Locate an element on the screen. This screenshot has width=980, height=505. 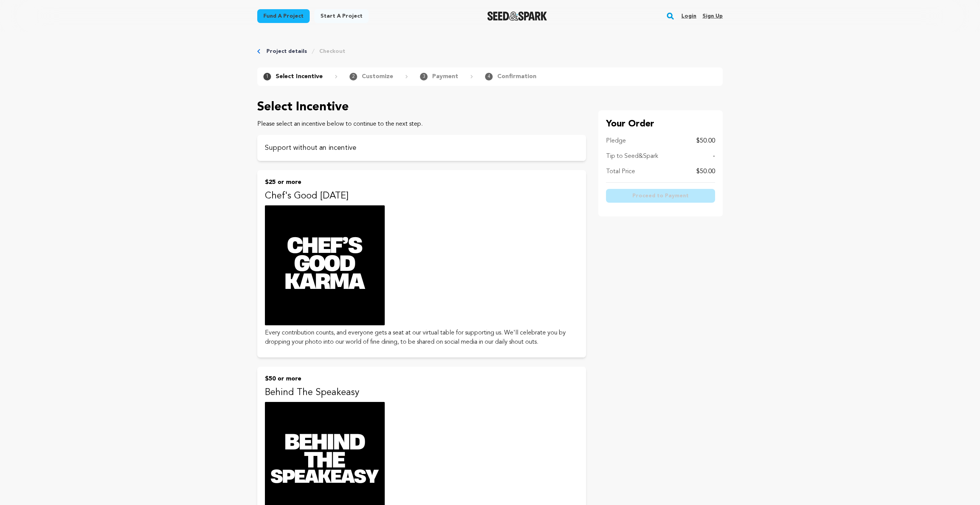
p: $50 or more is located at coordinates (422, 379).